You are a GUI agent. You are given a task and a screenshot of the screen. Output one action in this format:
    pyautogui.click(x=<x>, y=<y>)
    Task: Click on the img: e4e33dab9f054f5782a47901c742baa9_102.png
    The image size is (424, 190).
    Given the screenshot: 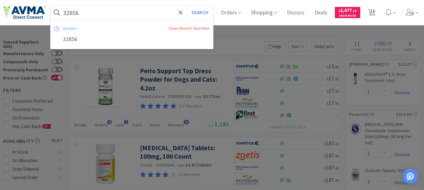 What is the action you would take?
    pyautogui.click(x=24, y=13)
    